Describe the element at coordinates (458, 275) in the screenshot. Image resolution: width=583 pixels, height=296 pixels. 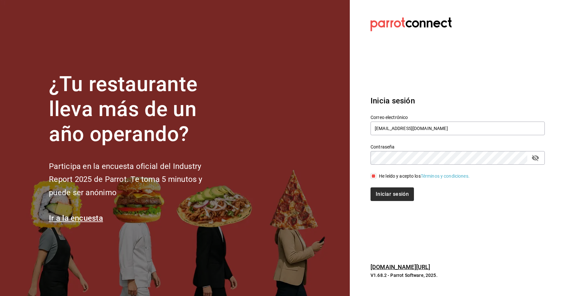
I see `p: V1.68.2 - Parrot Software, 2025.` at that location.